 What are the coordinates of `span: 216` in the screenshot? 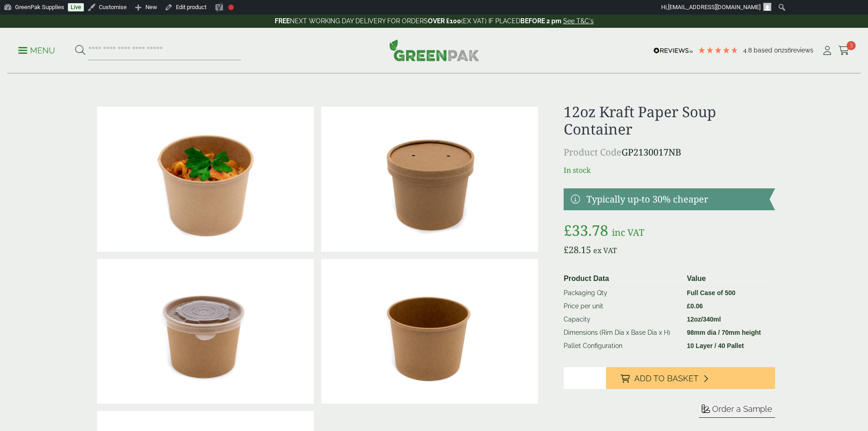 It's located at (786, 50).